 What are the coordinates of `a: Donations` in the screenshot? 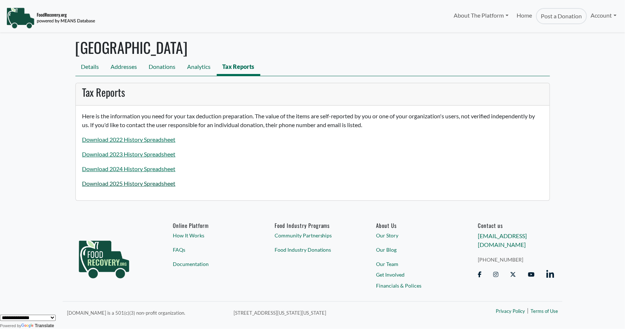 It's located at (162, 67).